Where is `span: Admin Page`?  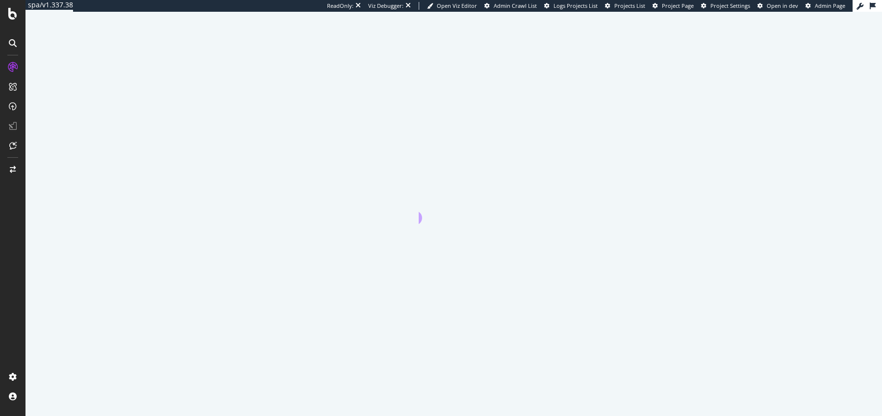 span: Admin Page is located at coordinates (830, 5).